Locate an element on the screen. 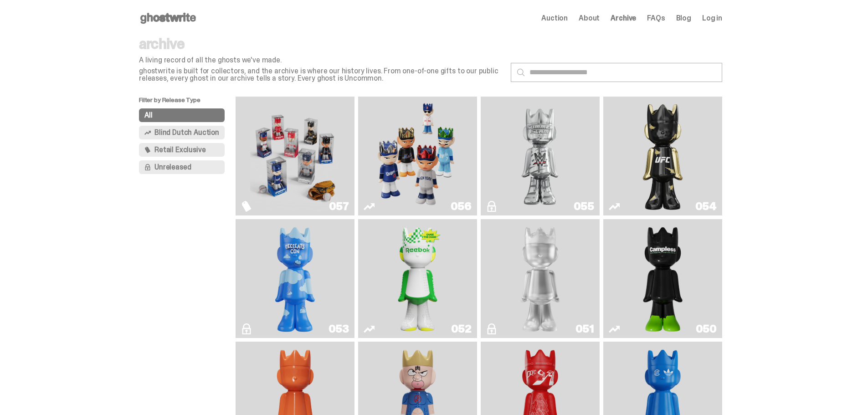 This screenshot has height=415, width=868. span: Unreleased is located at coordinates (173, 167).